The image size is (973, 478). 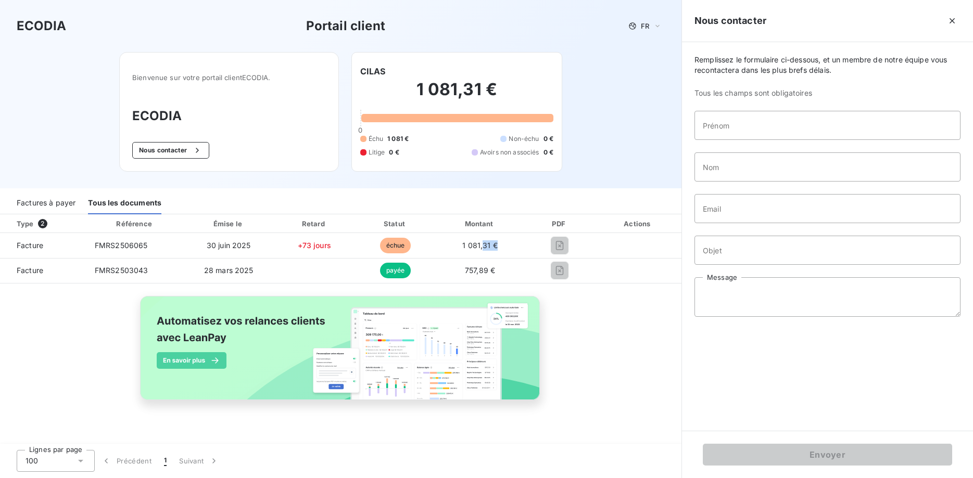 What do you see at coordinates (229, 78) in the screenshot?
I see `span: Bienvenue sur votre portail client ECODIA .` at bounding box center [229, 78].